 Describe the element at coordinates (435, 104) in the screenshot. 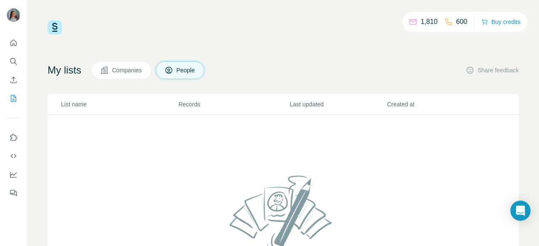

I see `p: Created at` at that location.